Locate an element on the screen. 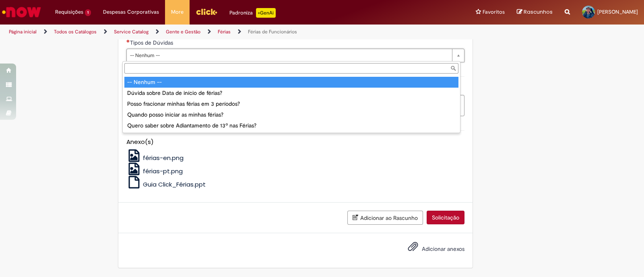 This screenshot has width=644, height=277. div: Posso fracionar minhas férias em 3 períodos? is located at coordinates (291, 104).